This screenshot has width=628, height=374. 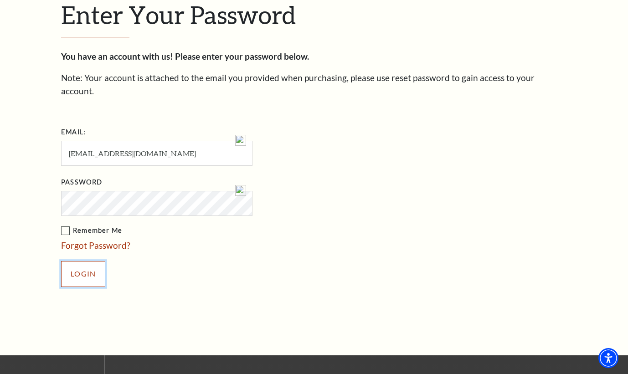 I want to click on a: Forgot Password?, so click(x=96, y=245).